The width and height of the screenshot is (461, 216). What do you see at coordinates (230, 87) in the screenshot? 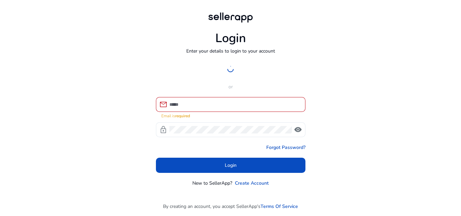
I see `p: or` at bounding box center [230, 87].